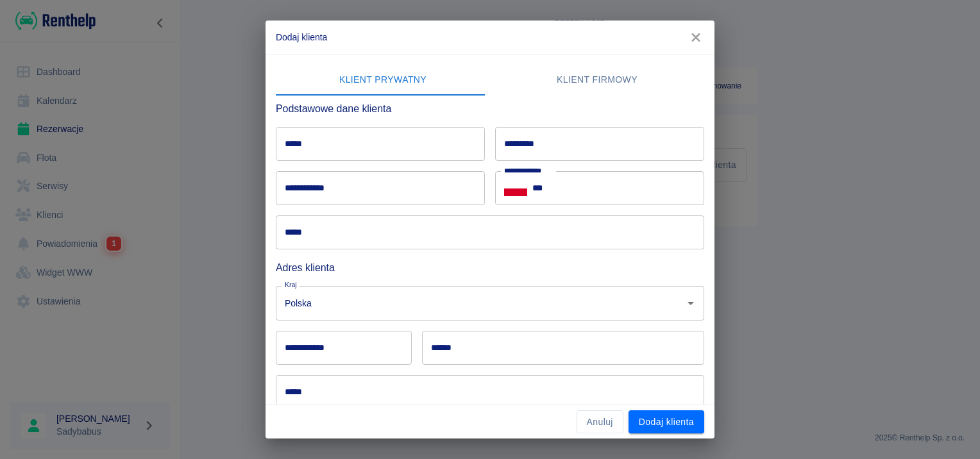  What do you see at coordinates (600, 422) in the screenshot?
I see `button: Anuluj` at bounding box center [600, 422].